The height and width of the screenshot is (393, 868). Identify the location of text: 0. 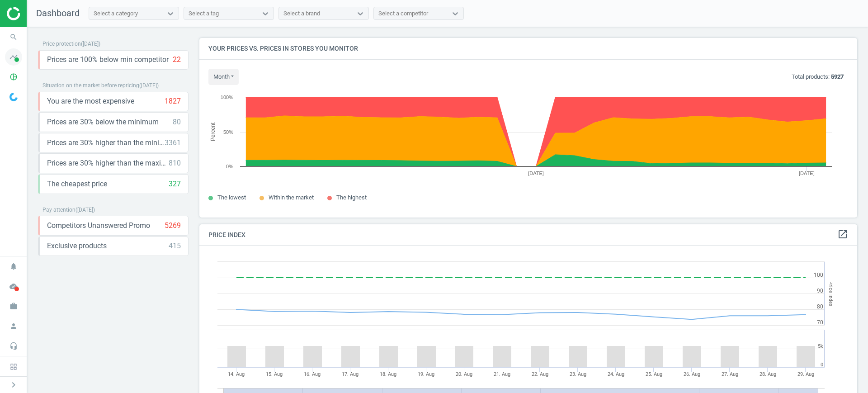
(821, 364).